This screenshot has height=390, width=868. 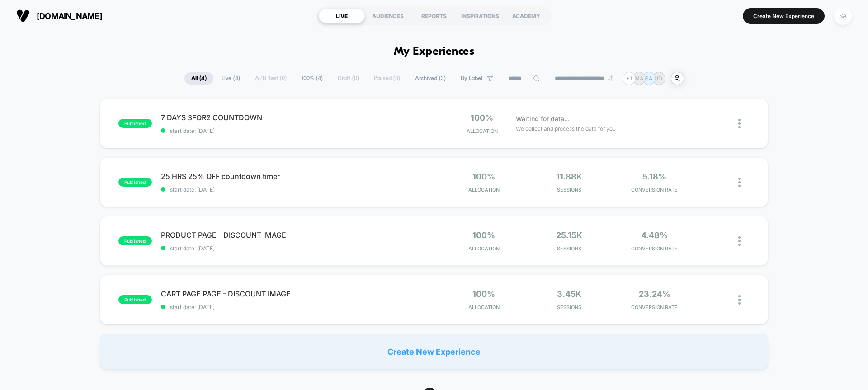 I want to click on span: 4.48%, so click(x=654, y=235).